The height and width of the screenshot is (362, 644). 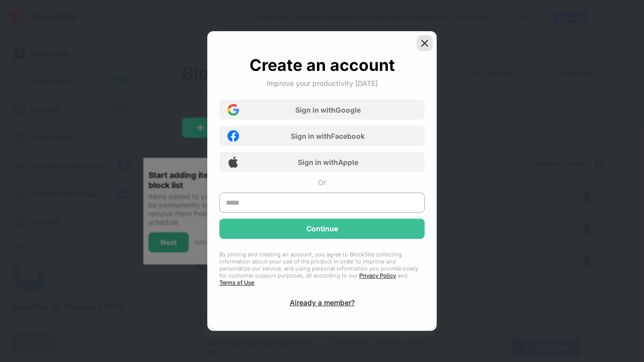 I want to click on a: Privacy Policy, so click(x=377, y=275).